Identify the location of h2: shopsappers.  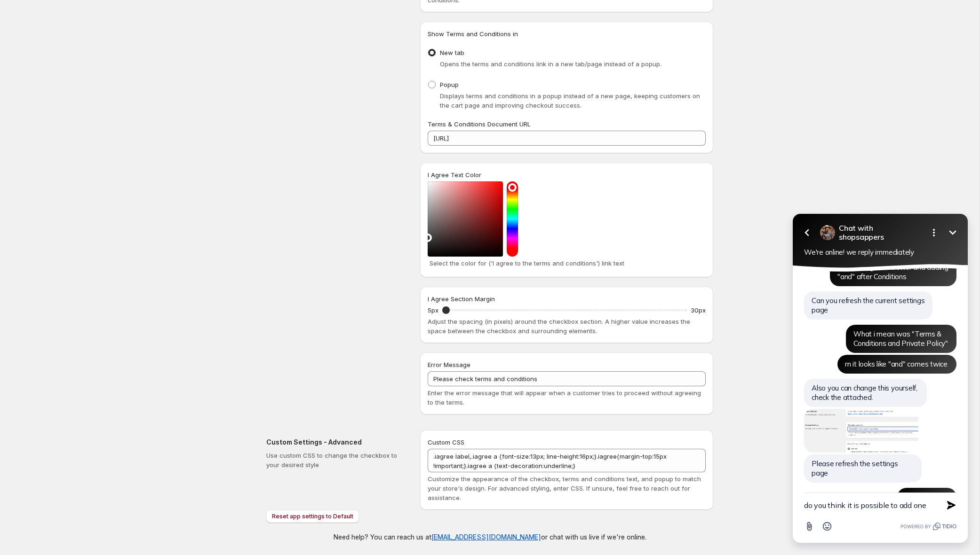
(100, 29).